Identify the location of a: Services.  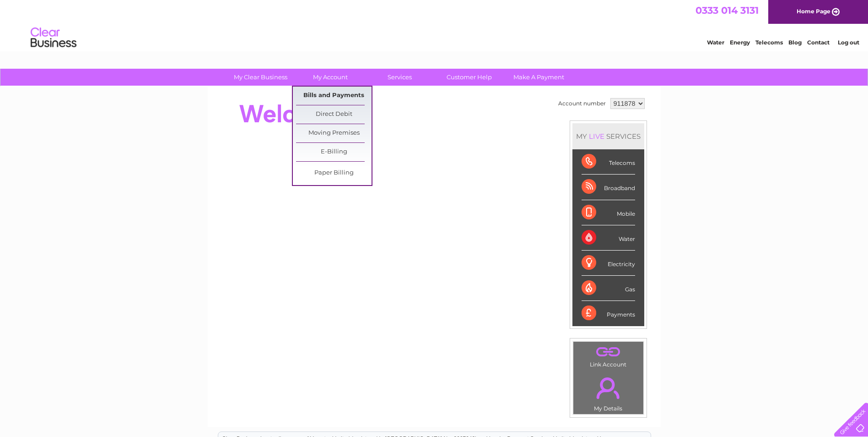
(399, 77).